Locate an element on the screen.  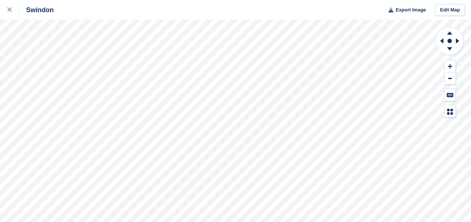
button: Map Legend is located at coordinates (450, 111).